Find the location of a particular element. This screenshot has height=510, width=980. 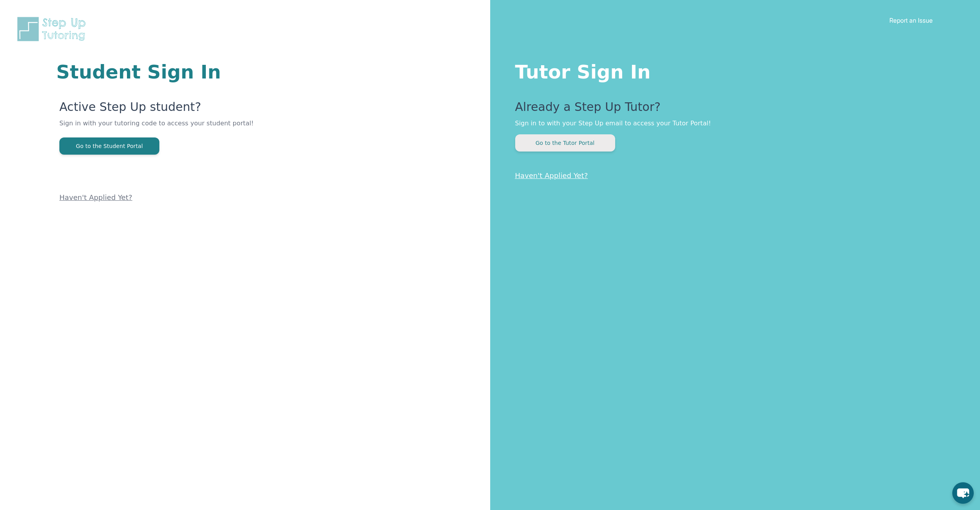

h1: Tutor Sign In is located at coordinates (732, 71).